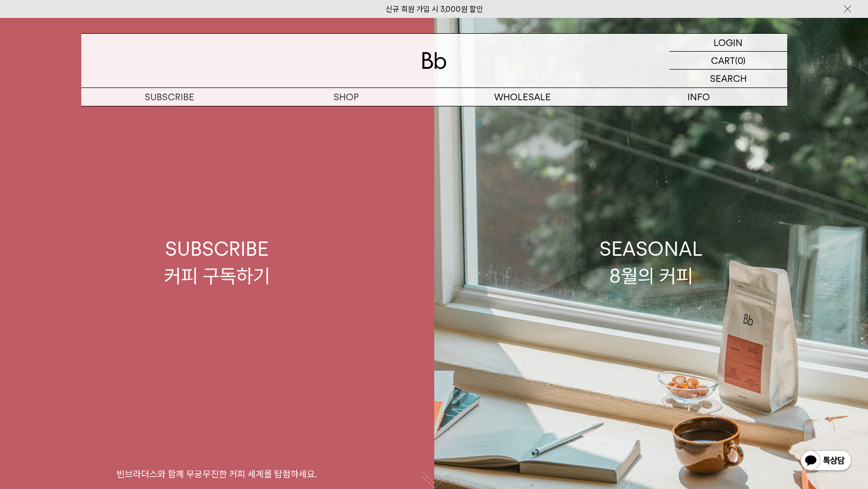 The image size is (868, 489). What do you see at coordinates (826, 462) in the screenshot?
I see `img: 카카오톡 채널 1:1 채팅 버튼` at bounding box center [826, 462].